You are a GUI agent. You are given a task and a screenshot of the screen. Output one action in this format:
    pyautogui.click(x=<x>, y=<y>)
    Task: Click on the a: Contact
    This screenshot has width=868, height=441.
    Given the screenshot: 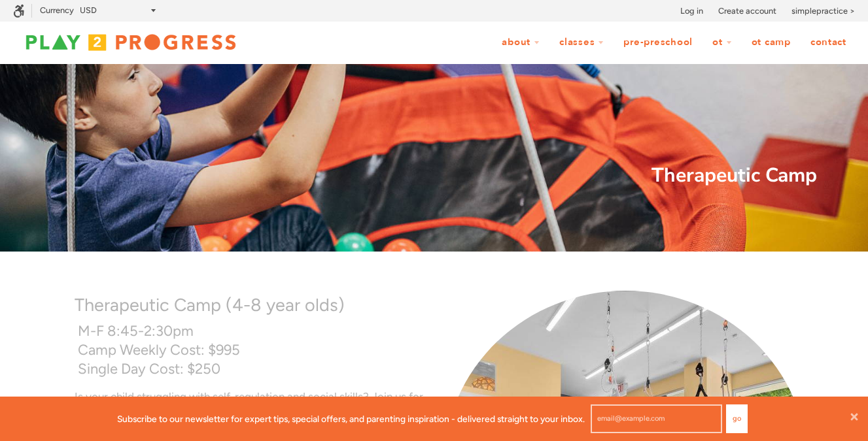 What is the action you would take?
    pyautogui.click(x=828, y=42)
    